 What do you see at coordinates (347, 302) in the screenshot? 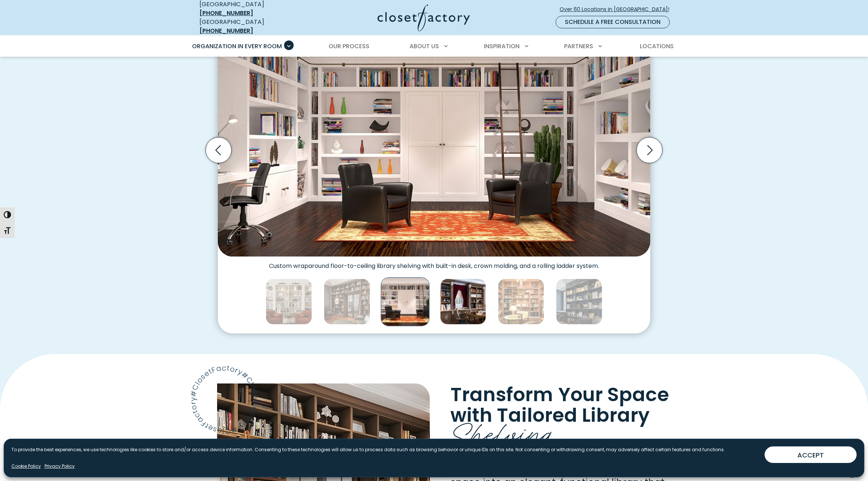
I see `img: Custom library book shelves with rolling wood ladder and LED lighting` at bounding box center [347, 302].